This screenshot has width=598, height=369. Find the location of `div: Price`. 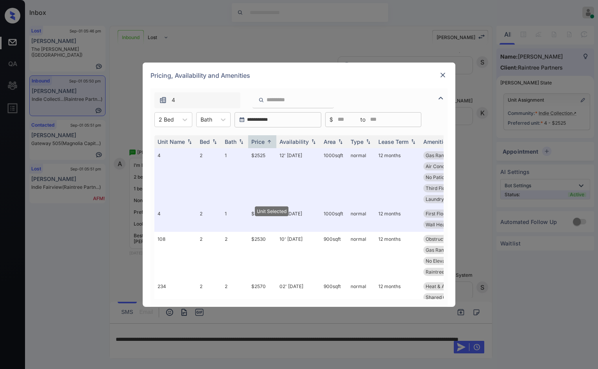

div: Price is located at coordinates (258, 141).